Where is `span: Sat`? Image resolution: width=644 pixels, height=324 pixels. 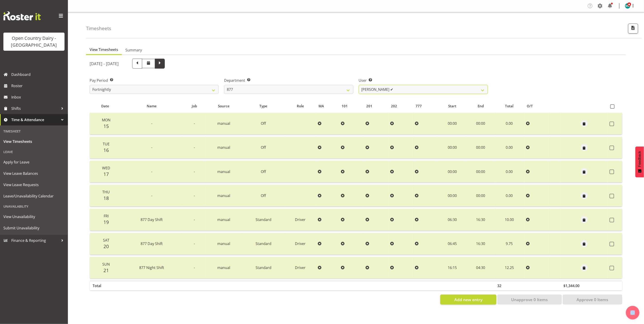
span: Sat is located at coordinates (106, 240).